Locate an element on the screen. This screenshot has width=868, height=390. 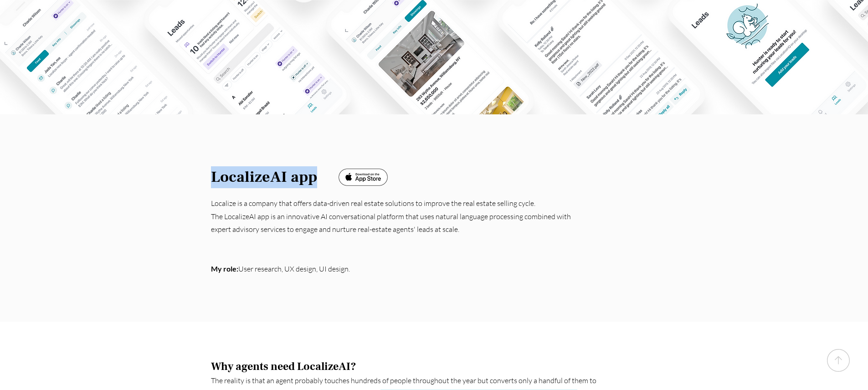
p: Localize is a company that offers data-driven real estate solutions to improve the real estate se... is located at coordinates (396, 203).